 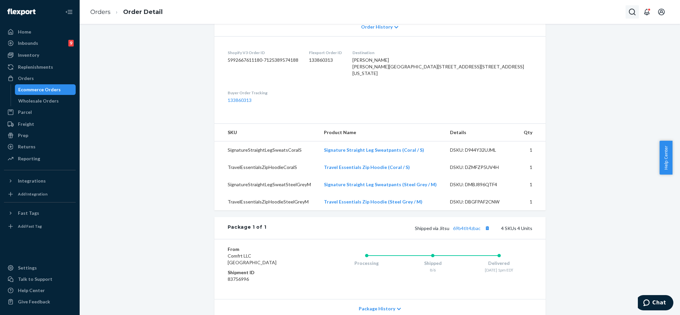 I want to click on a: Ecommerce Orders, so click(x=45, y=90).